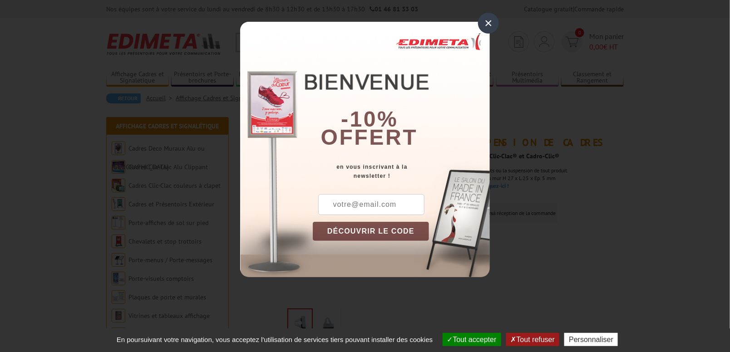 This screenshot has width=730, height=352. What do you see at coordinates (371, 231) in the screenshot?
I see `button: DÉCOUVRIR LE CODE` at bounding box center [371, 231].